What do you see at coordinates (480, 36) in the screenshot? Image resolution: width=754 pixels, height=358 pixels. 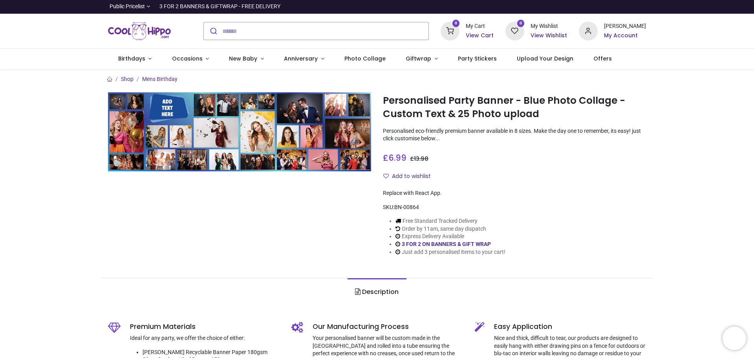 I see `h6: View Cart` at bounding box center [480, 36].